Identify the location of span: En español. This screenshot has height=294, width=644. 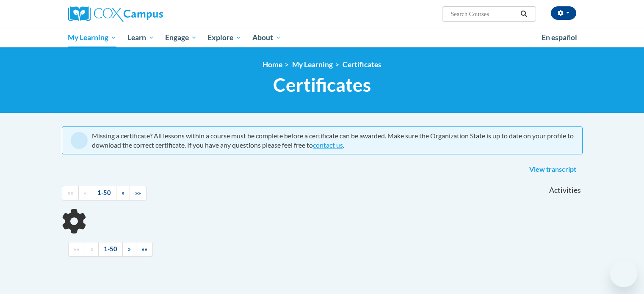
(559, 37).